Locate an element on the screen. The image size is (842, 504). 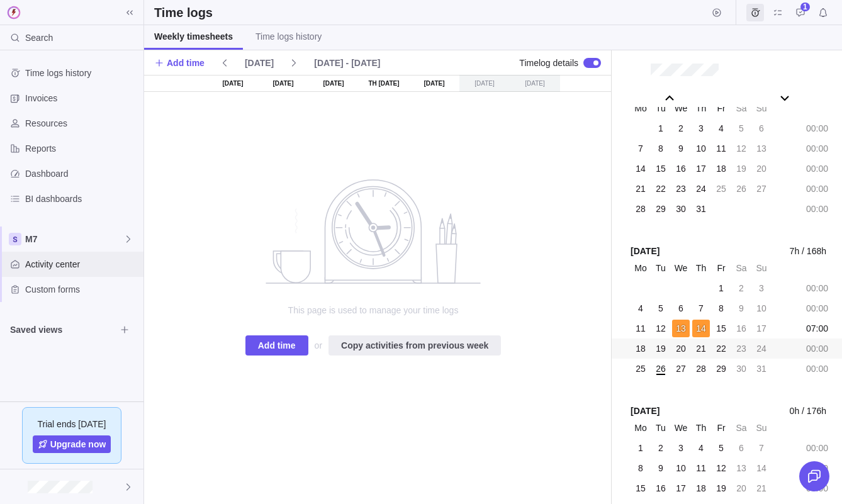
span: 24 is located at coordinates (761, 348).